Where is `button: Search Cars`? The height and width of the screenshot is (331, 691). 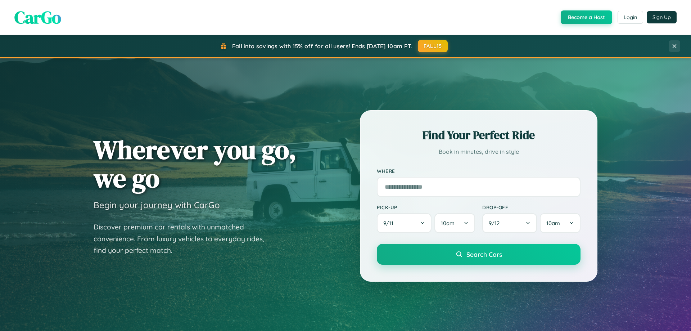
button: Search Cars is located at coordinates (478, 254).